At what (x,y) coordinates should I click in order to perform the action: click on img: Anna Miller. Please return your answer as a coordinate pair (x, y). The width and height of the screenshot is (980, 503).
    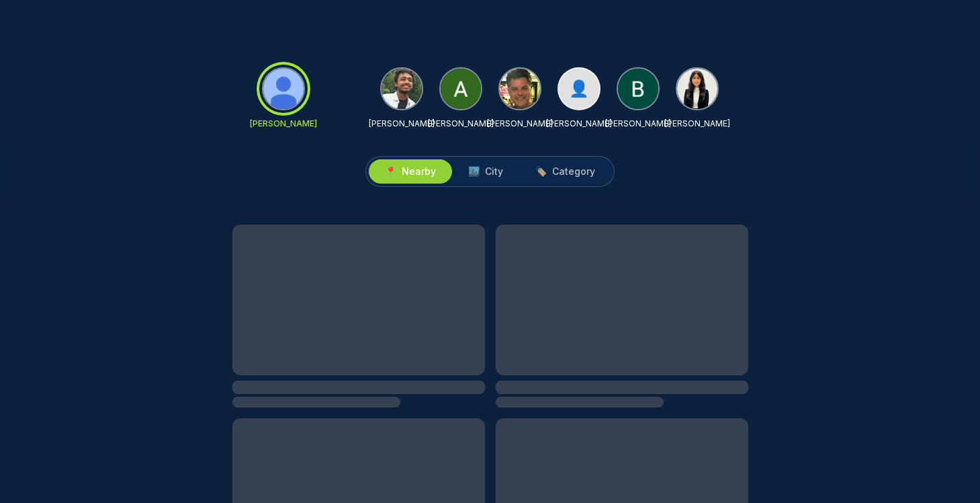
    Looking at the image, I should click on (461, 88).